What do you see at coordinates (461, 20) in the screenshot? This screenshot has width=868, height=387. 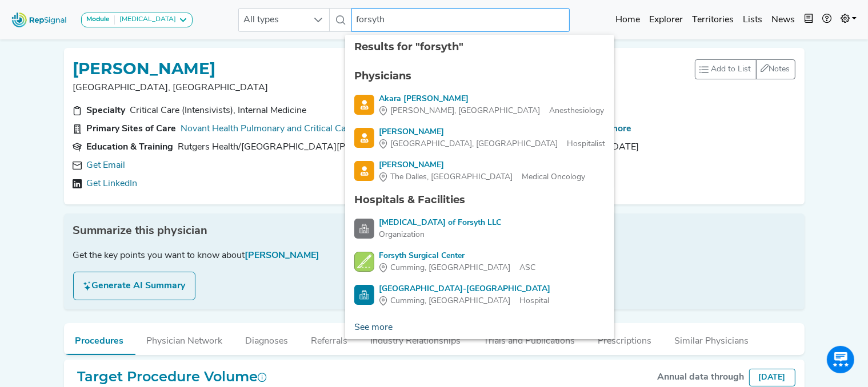 I see `input: Search a physician or facility` at bounding box center [461, 20].